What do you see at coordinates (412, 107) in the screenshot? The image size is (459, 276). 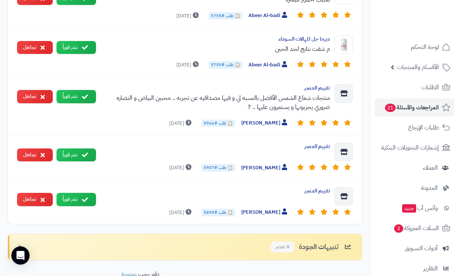 I see `span: المراجعات والأسئلة` at bounding box center [412, 107].